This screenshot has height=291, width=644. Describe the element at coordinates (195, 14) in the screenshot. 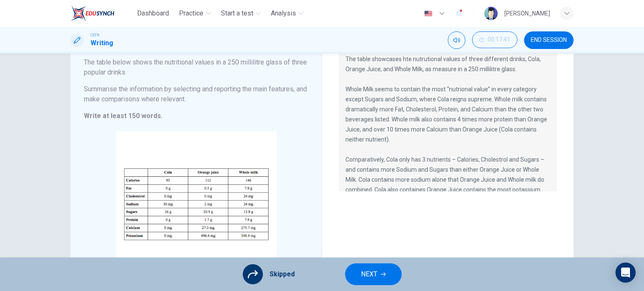

I see `button: Practice` at that location.